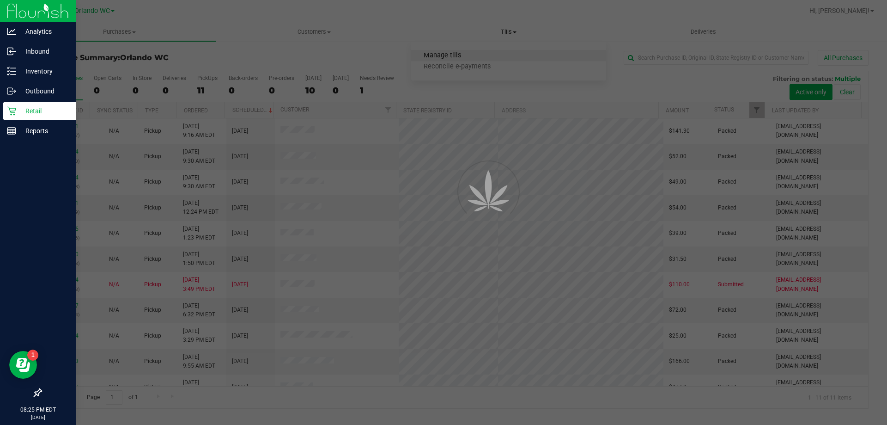 Image resolution: width=887 pixels, height=425 pixels. What do you see at coordinates (6, 5) in the screenshot?
I see `span: 1` at bounding box center [6, 5].